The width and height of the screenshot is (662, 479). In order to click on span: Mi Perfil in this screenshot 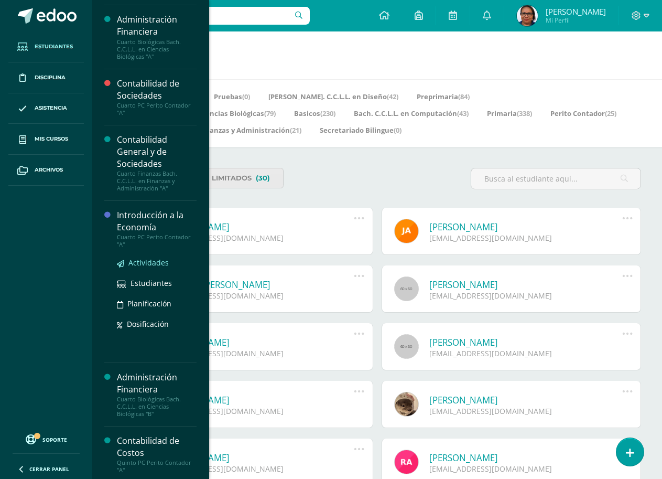, I will do `click(576, 20)`.